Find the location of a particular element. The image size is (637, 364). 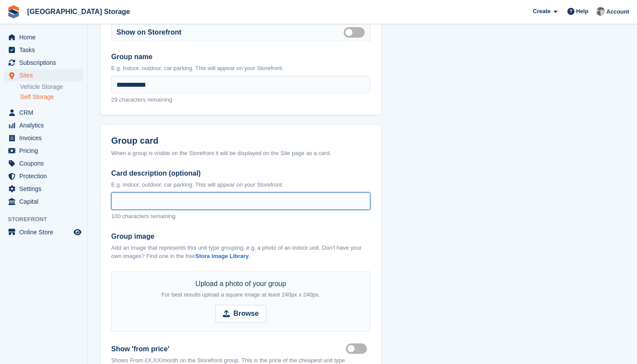

strong: Stora Image Library is located at coordinates (222, 256).